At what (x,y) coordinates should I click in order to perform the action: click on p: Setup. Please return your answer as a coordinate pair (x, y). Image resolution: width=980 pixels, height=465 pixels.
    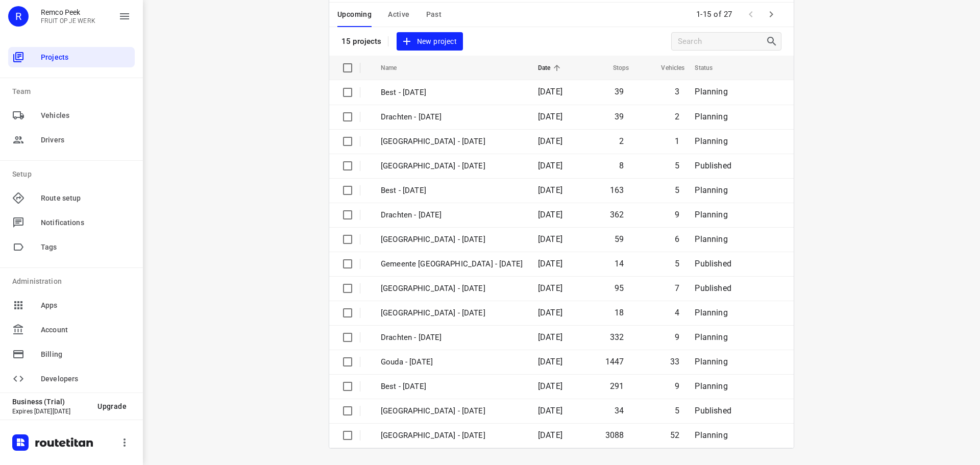
    Looking at the image, I should click on (73, 174).